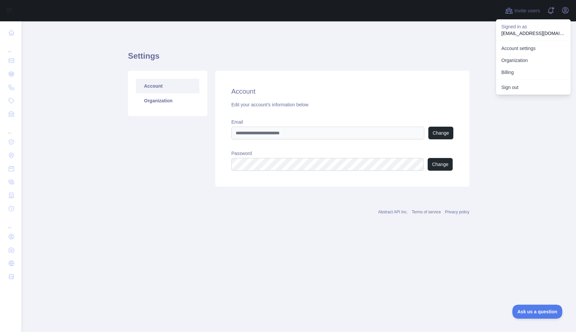  I want to click on button: Invite users, so click(522, 11).